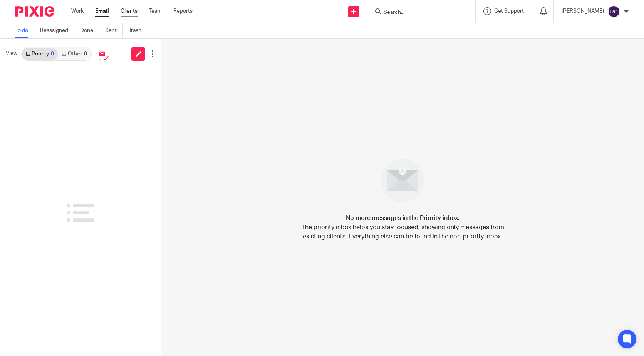  I want to click on a: Team, so click(155, 11).